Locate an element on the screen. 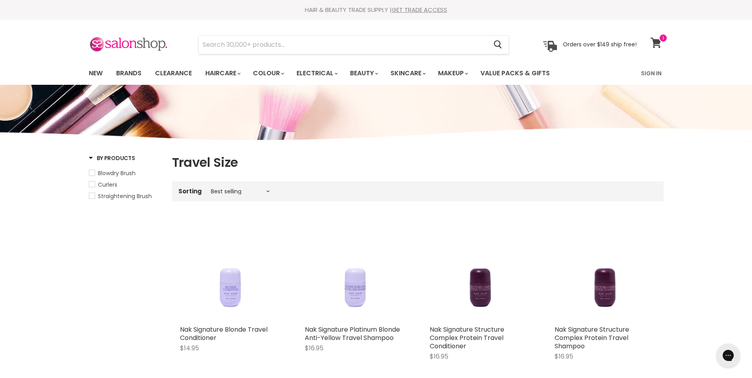 This screenshot has height=378, width=752. label: Sorting is located at coordinates (190, 191).